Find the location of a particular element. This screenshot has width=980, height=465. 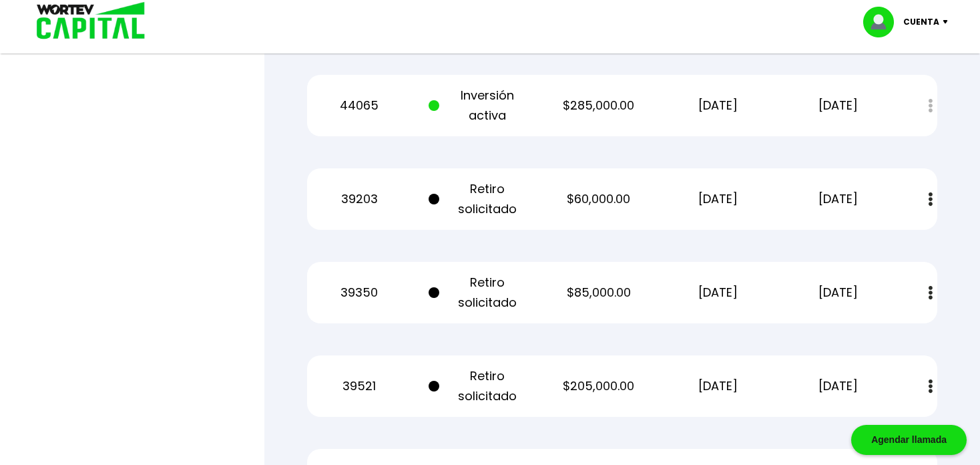

img: icon-down is located at coordinates (948, 22).